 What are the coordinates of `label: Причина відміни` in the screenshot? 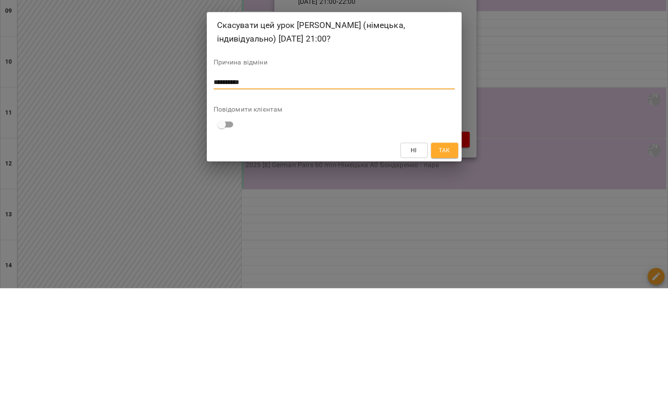 It's located at (334, 177).